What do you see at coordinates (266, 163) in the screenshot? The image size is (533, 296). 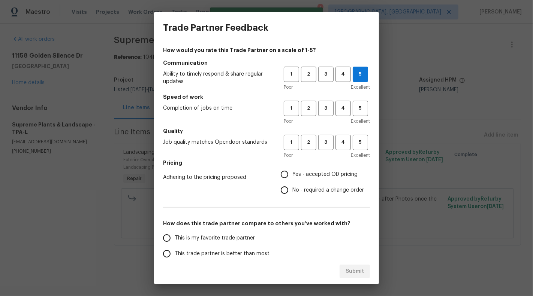 I see `h5: Pricing` at bounding box center [266, 163].